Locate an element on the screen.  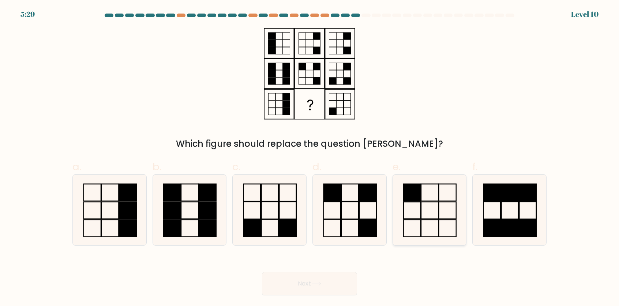
span: d. is located at coordinates (317, 166).